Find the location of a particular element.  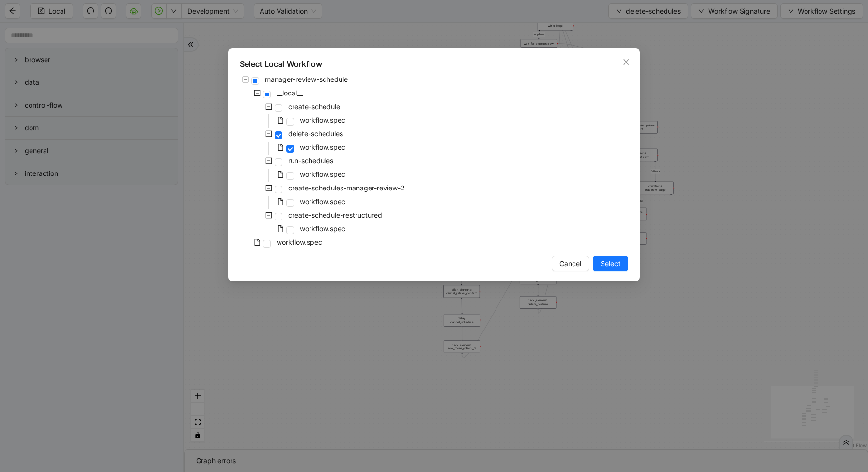

span: create-schedules-manager-review-2 is located at coordinates (346, 188).